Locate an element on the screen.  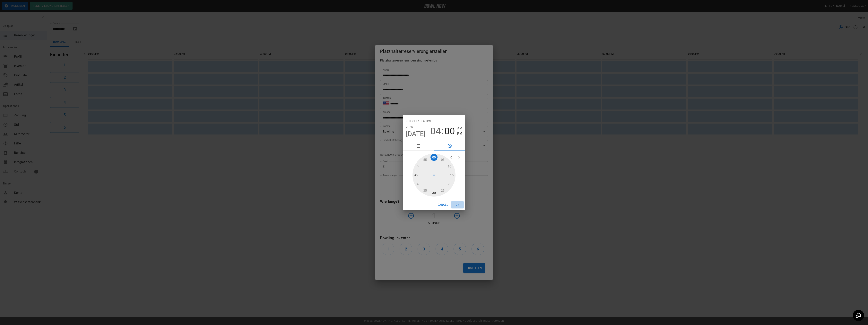
span: 2025 is located at coordinates (410, 127).